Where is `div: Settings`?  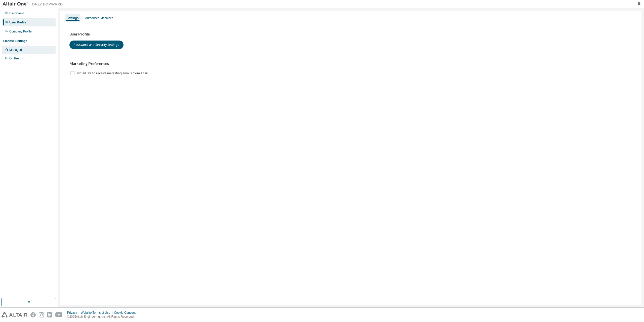 div: Settings is located at coordinates (73, 18).